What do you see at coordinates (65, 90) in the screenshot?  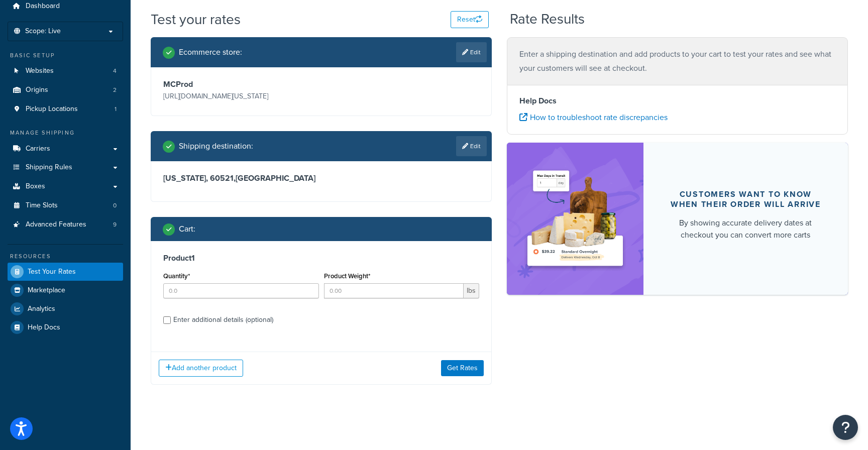 I see `a: Origins2` at bounding box center [65, 90].